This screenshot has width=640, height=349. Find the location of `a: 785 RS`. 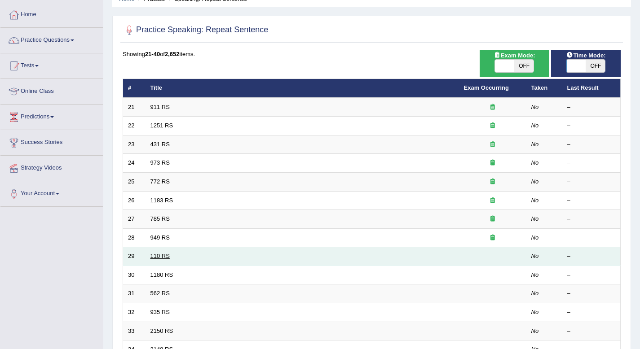

a: 785 RS is located at coordinates (160, 219).